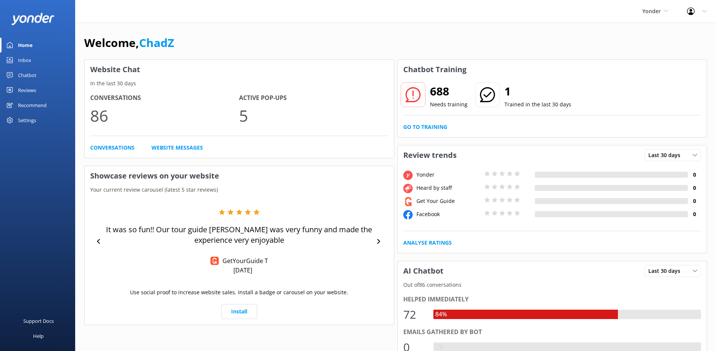 The image size is (716, 351). What do you see at coordinates (448, 188) in the screenshot?
I see `div: Heard by staff` at bounding box center [448, 188].